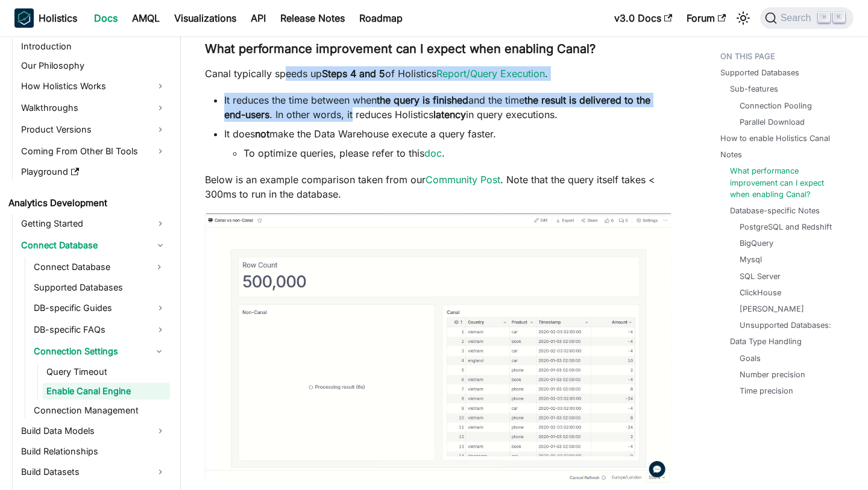  What do you see at coordinates (760, 293) in the screenshot?
I see `a: ClickHouse` at bounding box center [760, 293].